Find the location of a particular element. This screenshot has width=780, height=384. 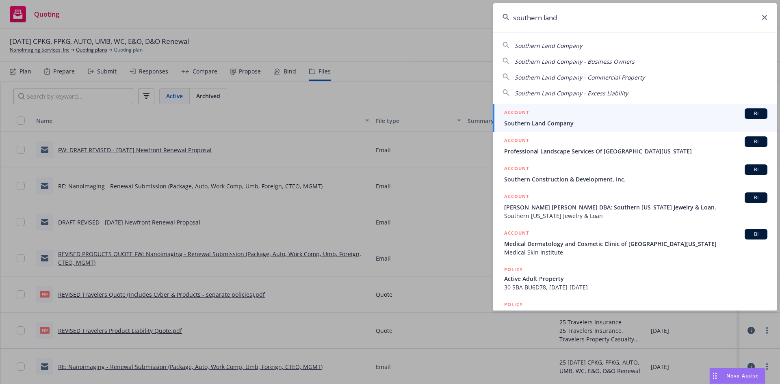

a: ACCOUNTBISouthern Construction & Development, Inc. is located at coordinates (635, 174).